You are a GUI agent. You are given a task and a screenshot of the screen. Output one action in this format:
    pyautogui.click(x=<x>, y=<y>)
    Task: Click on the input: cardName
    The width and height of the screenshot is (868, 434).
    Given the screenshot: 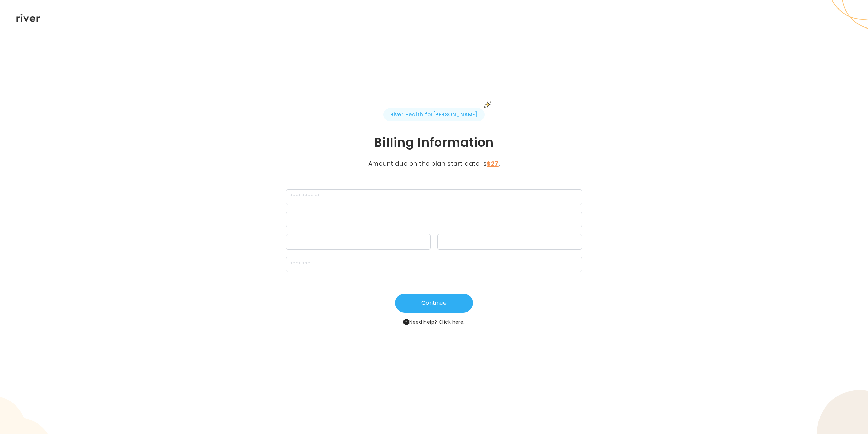 What is the action you would take?
    pyautogui.click(x=434, y=197)
    